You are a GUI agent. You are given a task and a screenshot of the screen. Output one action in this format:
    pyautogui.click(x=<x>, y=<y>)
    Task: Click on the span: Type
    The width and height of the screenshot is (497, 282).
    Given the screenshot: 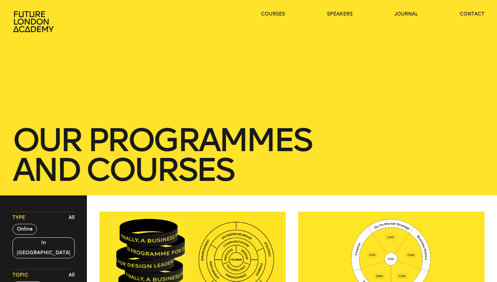 What is the action you would take?
    pyautogui.click(x=19, y=218)
    